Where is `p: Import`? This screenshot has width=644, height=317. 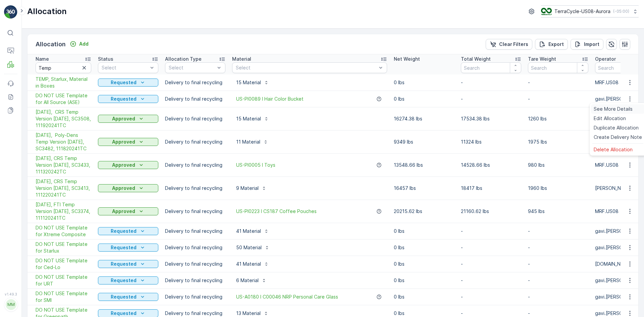
p: Import is located at coordinates (592, 44).